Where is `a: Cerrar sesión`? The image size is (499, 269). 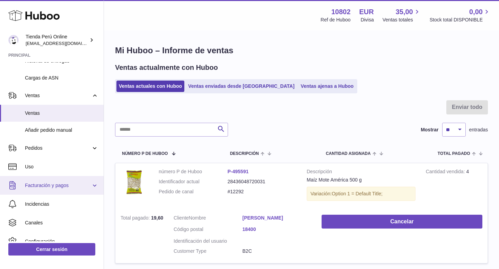 a: Cerrar sesión is located at coordinates (52, 250).